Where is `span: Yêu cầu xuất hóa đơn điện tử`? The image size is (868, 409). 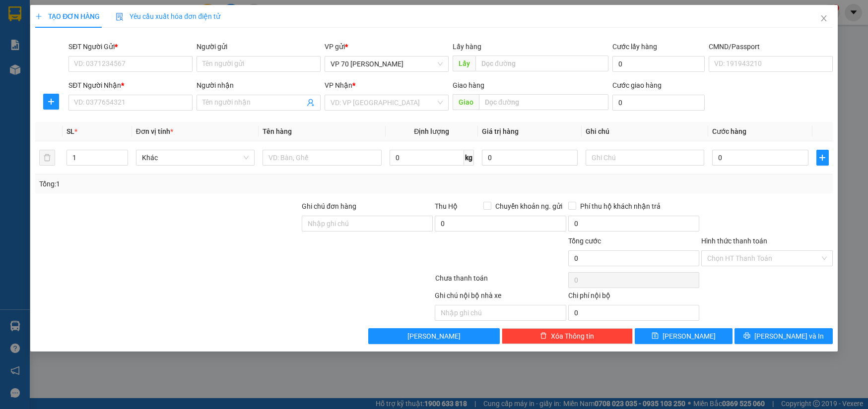
span: Yêu cầu xuất hóa đơn điện tử is located at coordinates (168, 16).